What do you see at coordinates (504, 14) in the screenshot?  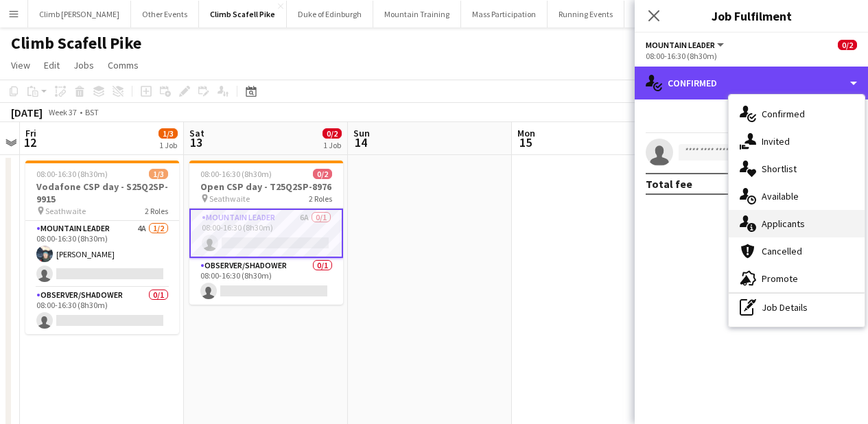 I see `button: Mass Participation` at bounding box center [504, 14].